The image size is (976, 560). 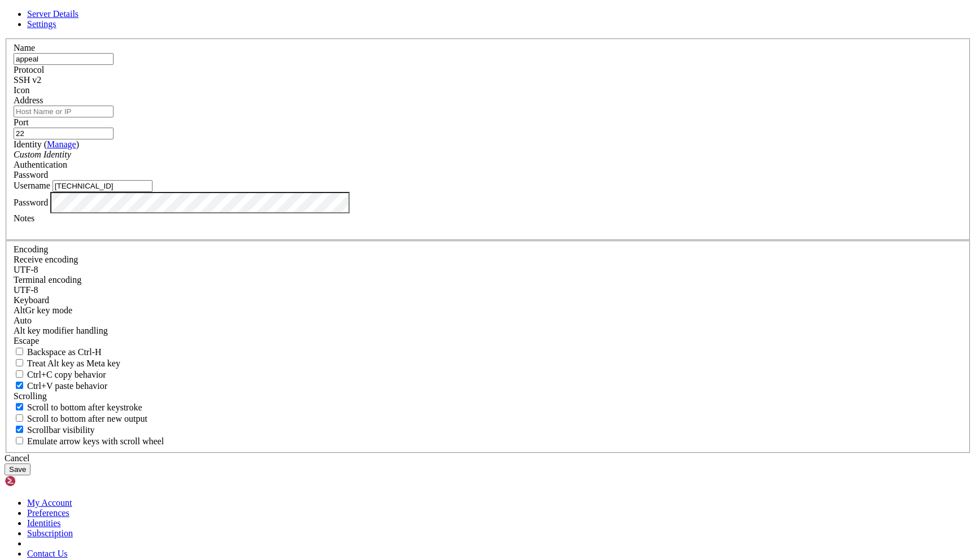 What do you see at coordinates (30, 202) in the screenshot?
I see `label: Password` at bounding box center [30, 202].